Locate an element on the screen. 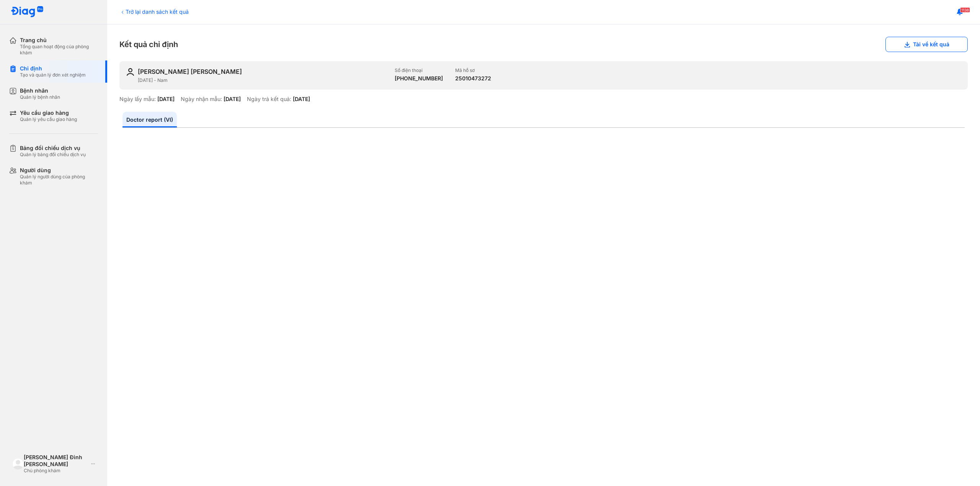  a: Doctor report (VI) is located at coordinates (150, 119).